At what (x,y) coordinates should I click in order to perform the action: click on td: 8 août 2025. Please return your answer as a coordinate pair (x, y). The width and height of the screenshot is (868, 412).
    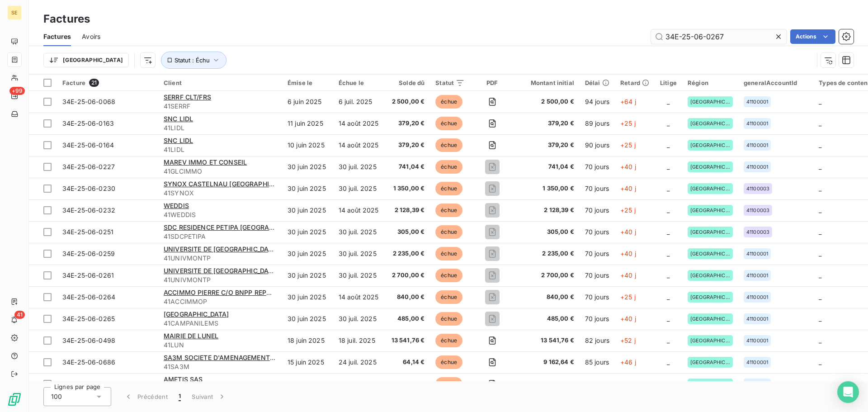
    Looking at the image, I should click on (359, 384).